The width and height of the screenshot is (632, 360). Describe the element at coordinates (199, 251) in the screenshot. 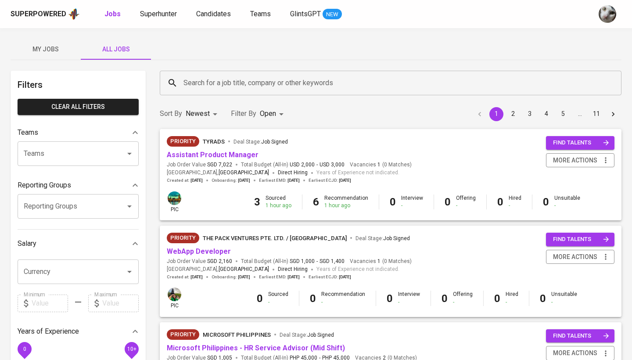

I see `a: WebApp Developer` at that location.